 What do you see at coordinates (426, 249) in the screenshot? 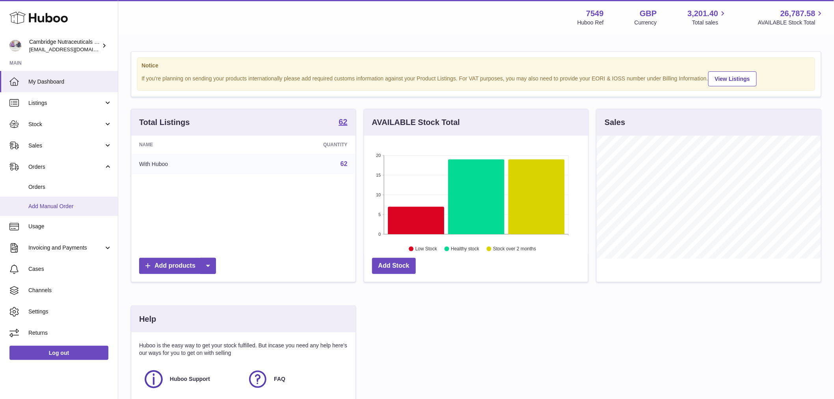
I see `text: Low Stock` at bounding box center [426, 249].